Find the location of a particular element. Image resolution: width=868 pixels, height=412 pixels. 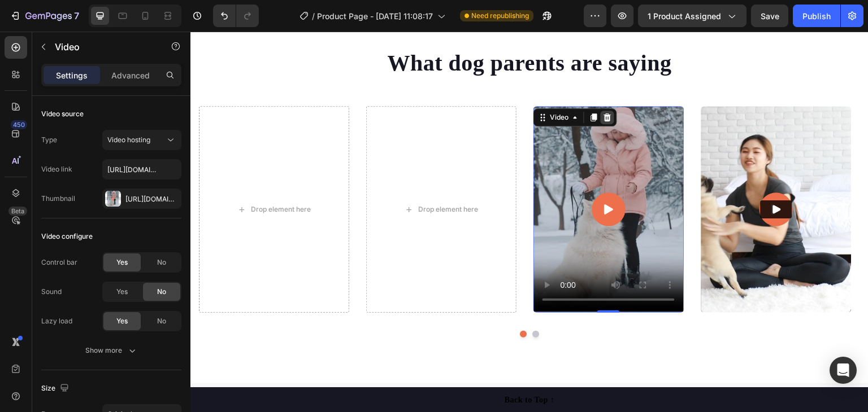

div: Video source is located at coordinates (62, 114).